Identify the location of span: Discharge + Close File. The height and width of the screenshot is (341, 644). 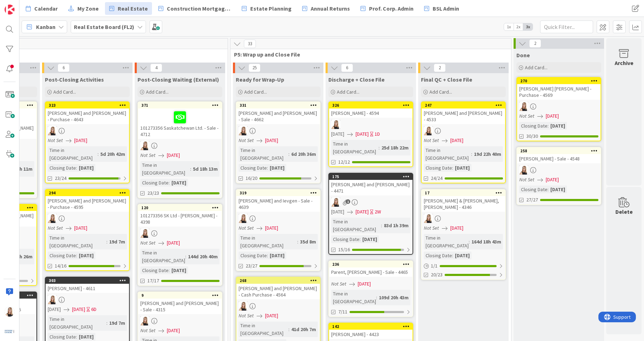
(356, 79).